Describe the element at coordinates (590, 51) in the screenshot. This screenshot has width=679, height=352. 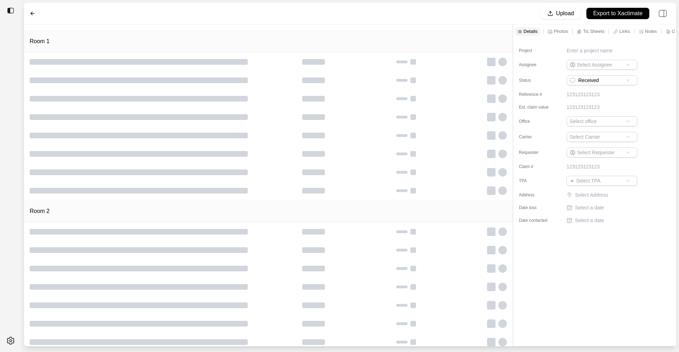
I see `p: Enter a project name` at that location.